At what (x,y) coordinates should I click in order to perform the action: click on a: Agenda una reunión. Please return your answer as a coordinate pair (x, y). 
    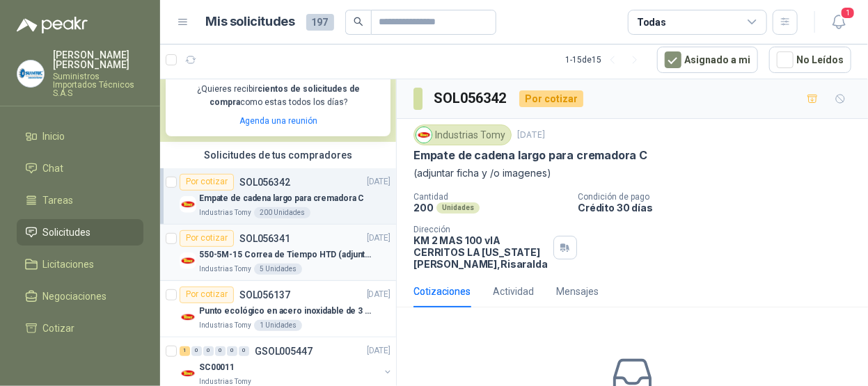
    Looking at the image, I should click on (278, 121).